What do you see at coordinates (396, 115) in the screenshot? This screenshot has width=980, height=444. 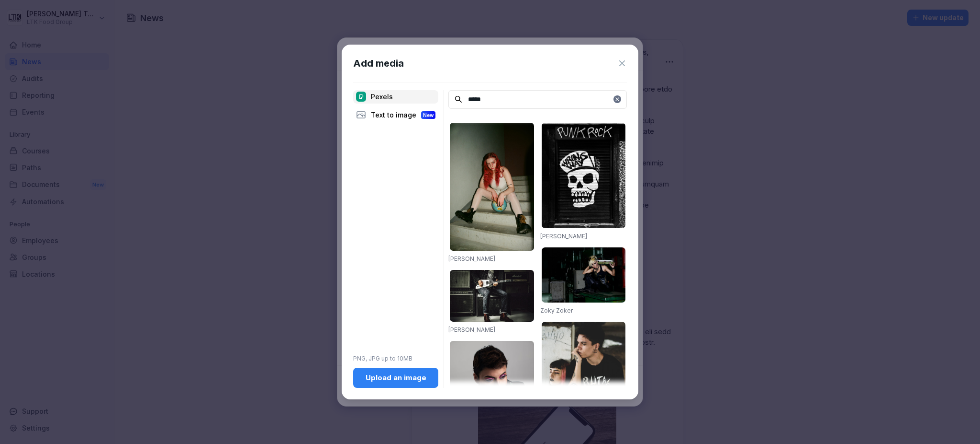 I see `div: Text to image` at bounding box center [396, 115].